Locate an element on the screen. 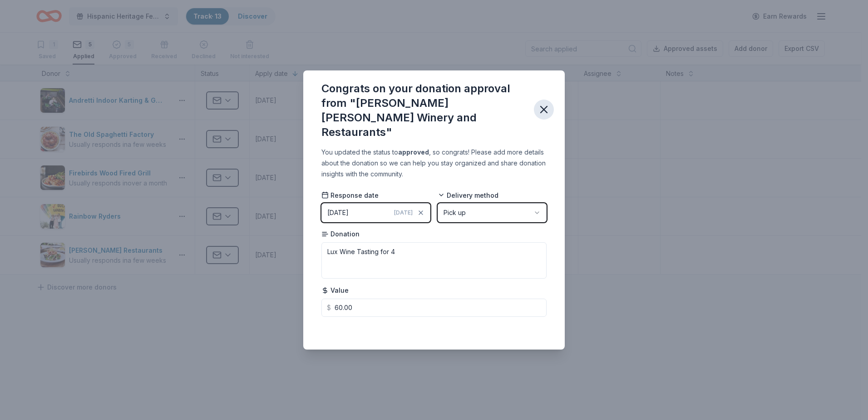 This screenshot has height=420, width=868. span: Value is located at coordinates (335, 290).